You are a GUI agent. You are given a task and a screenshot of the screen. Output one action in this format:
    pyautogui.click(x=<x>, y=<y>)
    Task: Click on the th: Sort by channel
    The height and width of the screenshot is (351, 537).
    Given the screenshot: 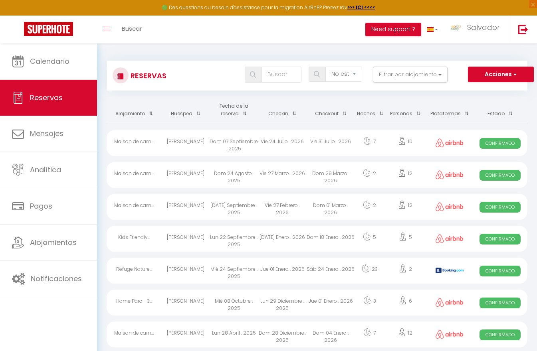 What is the action you would take?
    pyautogui.click(x=449, y=110)
    